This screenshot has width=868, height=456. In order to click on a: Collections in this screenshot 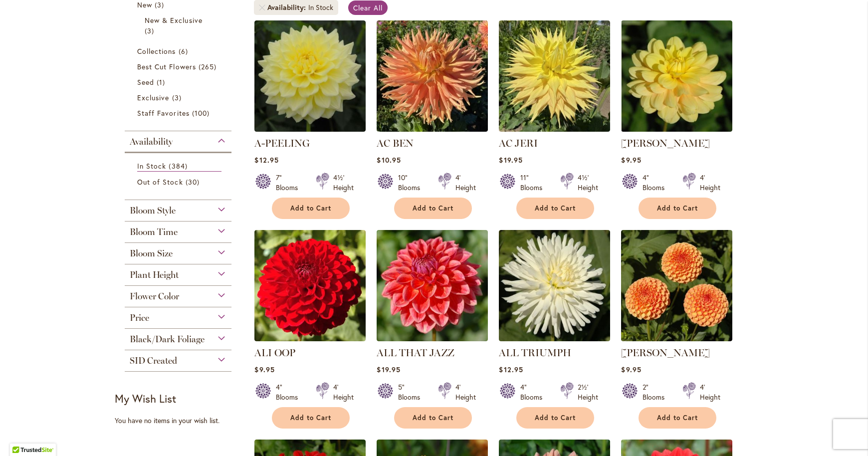, I will do `click(179, 51)`.